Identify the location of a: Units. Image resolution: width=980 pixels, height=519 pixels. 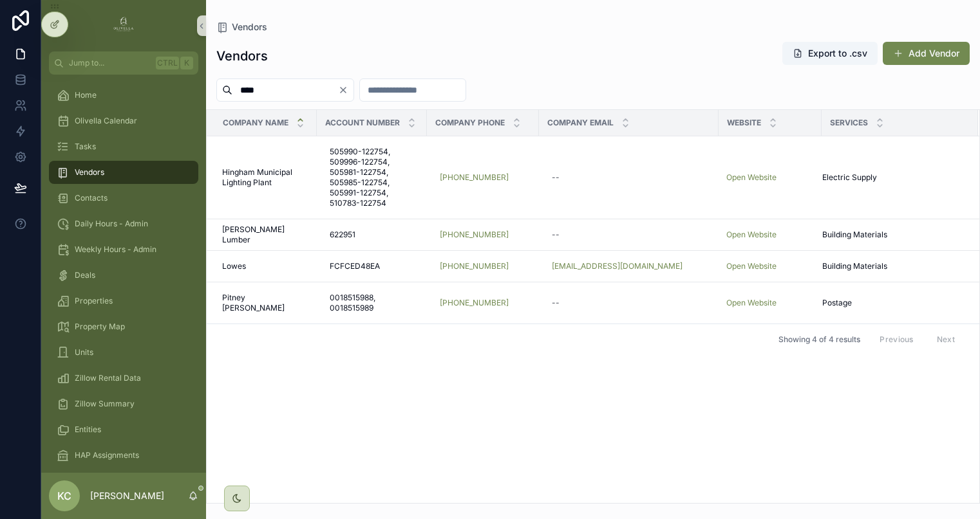
(123, 353).